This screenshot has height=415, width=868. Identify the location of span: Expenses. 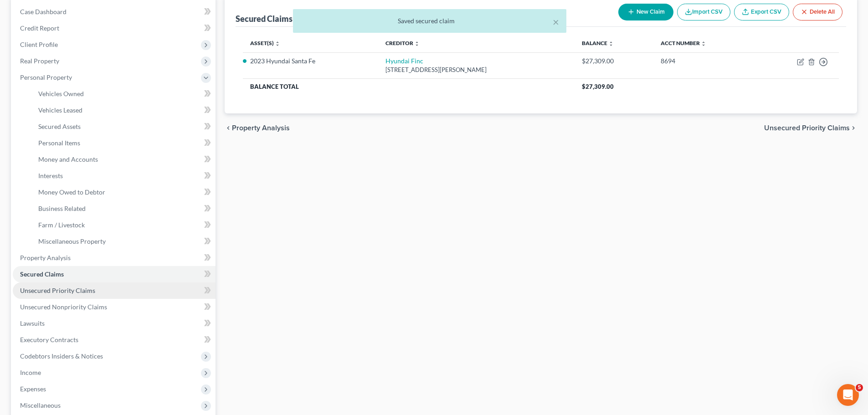
(33, 389).